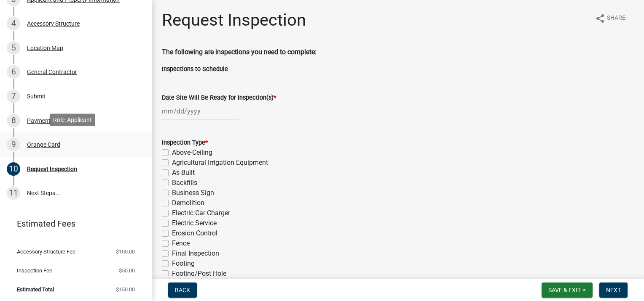  I want to click on strong: The following are inspections you need to complete:, so click(239, 51).